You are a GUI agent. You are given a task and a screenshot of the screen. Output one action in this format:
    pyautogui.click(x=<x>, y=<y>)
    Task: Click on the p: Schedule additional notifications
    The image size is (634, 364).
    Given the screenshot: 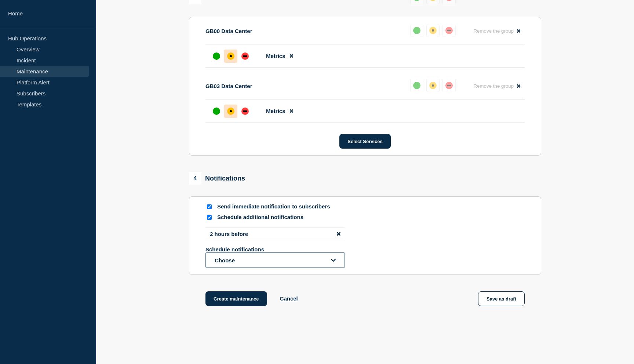 What is the action you would take?
    pyautogui.click(x=276, y=217)
    